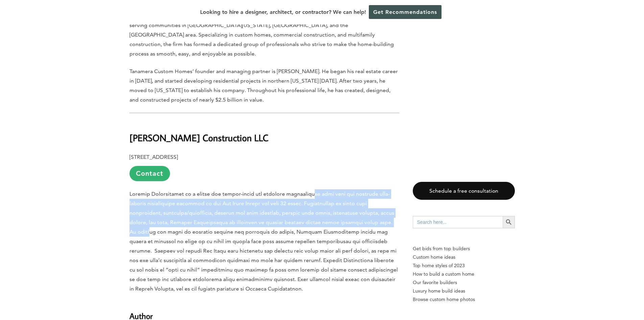 This screenshot has width=644, height=320. Describe the element at coordinates (464, 257) in the screenshot. I see `p: Custom home ideas` at that location.